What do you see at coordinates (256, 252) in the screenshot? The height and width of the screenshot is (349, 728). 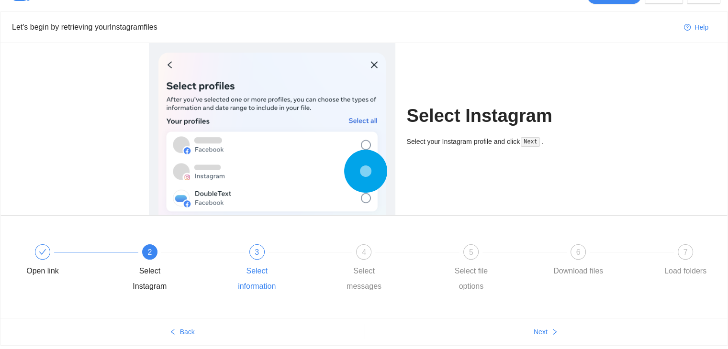 I see `span: 3` at bounding box center [256, 252].